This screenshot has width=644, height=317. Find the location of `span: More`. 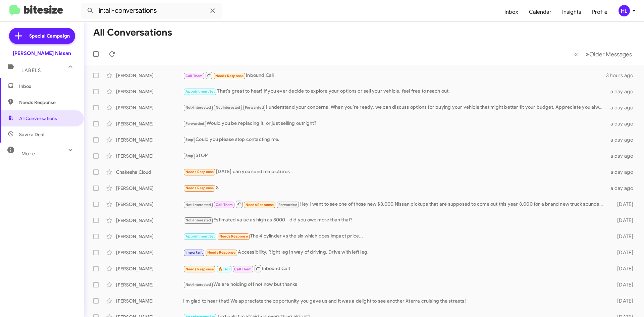

span: More is located at coordinates (28, 154).